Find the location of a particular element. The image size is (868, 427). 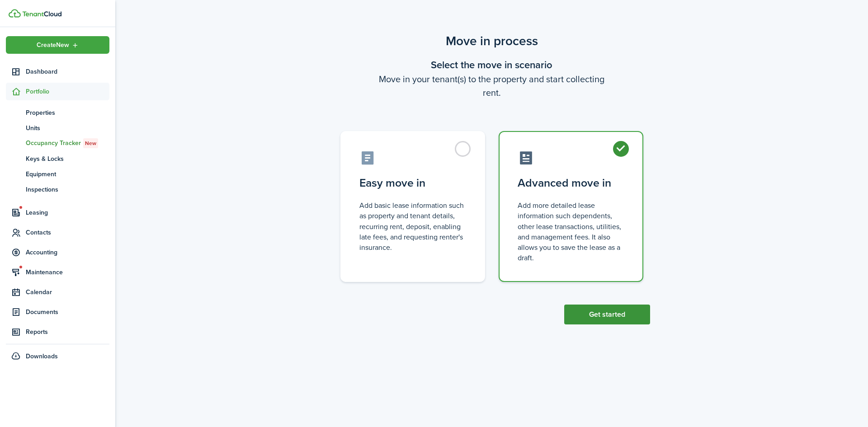

scenario-title: Move in process is located at coordinates (492, 41).